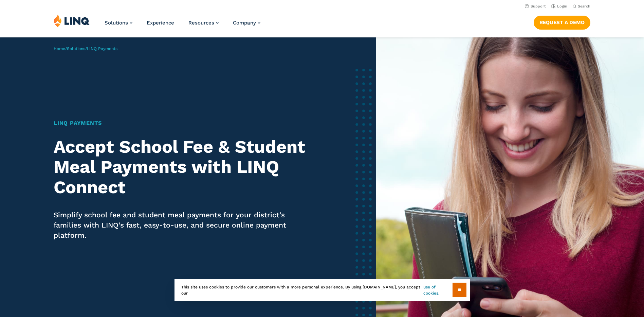  What do you see at coordinates (59, 49) in the screenshot?
I see `a: Home` at bounding box center [59, 49].